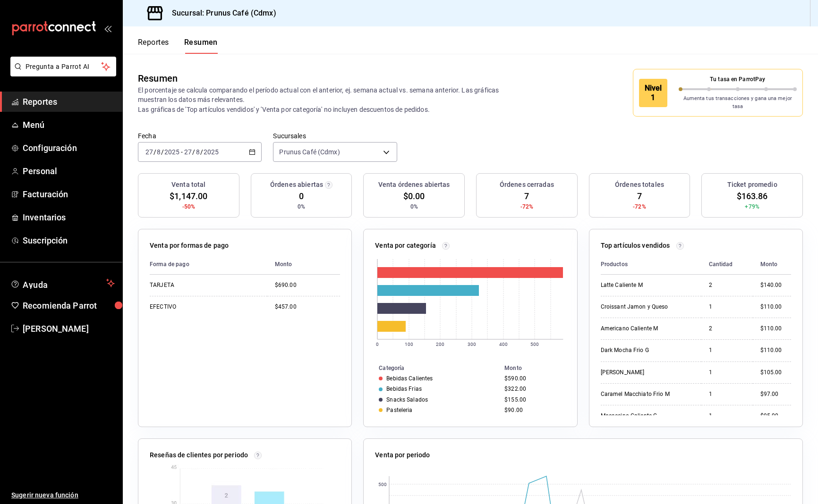 The image size is (818, 504). Describe the element at coordinates (404, 389) in the screenshot. I see `div: Bebidas Frias` at that location.